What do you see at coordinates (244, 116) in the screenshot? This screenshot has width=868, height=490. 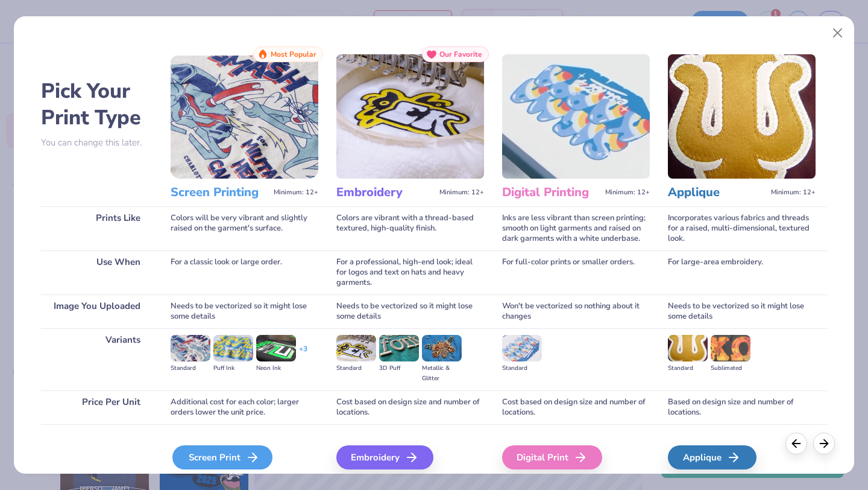 I see `img: Screen Printing` at bounding box center [244, 116].